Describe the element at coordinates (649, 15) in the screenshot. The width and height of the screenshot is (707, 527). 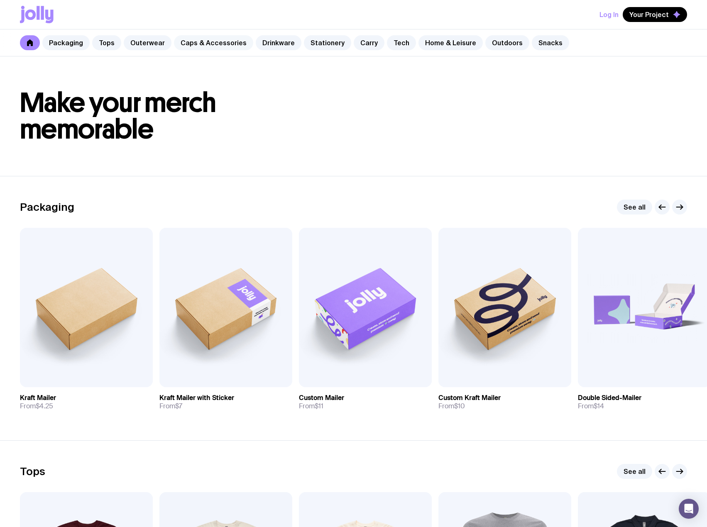
I see `span: Your Project` at that location.